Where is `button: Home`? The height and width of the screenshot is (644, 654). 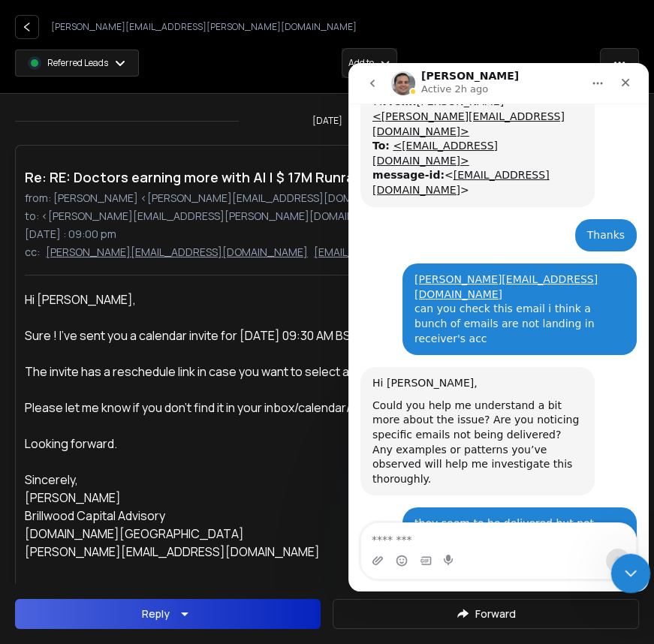
button: Home is located at coordinates (250, 21).